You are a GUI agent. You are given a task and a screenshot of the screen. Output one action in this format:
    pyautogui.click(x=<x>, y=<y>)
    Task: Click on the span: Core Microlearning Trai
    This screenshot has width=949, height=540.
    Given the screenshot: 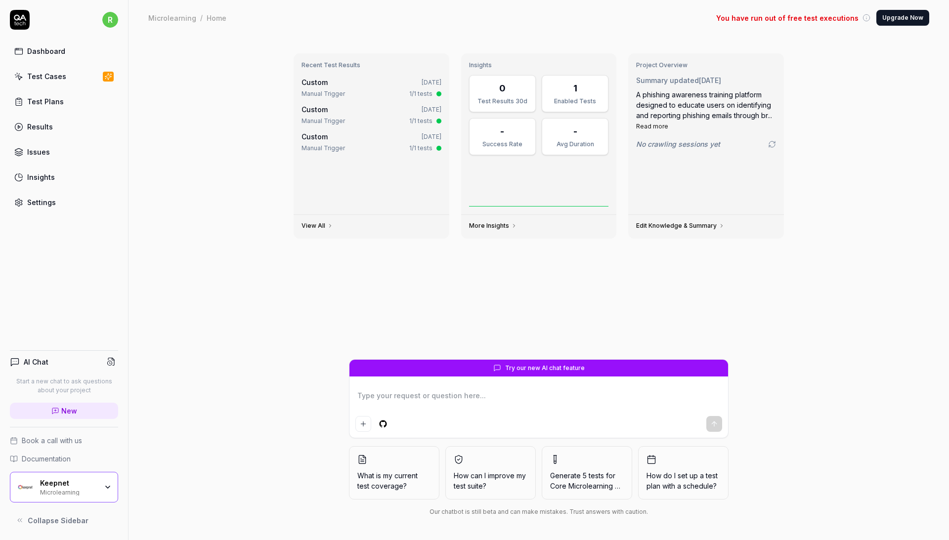 What is the action you would take?
    pyautogui.click(x=589, y=486)
    